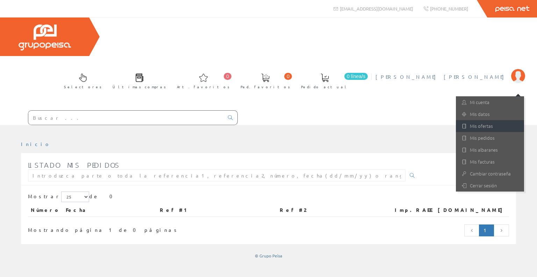  I want to click on th: Imp.RAEE, so click(409, 210).